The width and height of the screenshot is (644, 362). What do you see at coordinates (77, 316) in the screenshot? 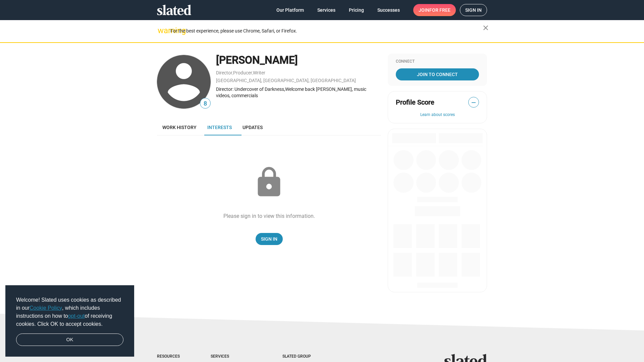
I see `a: opt-out` at bounding box center [77, 316].